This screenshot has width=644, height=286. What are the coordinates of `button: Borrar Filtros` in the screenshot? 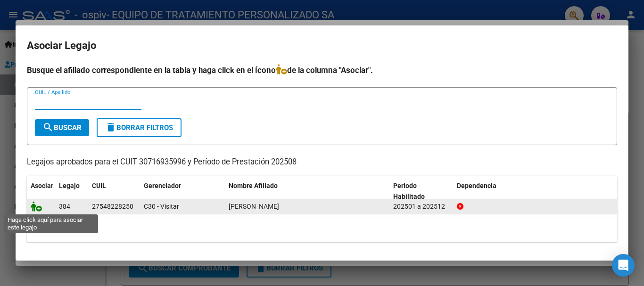 It's located at (139, 127).